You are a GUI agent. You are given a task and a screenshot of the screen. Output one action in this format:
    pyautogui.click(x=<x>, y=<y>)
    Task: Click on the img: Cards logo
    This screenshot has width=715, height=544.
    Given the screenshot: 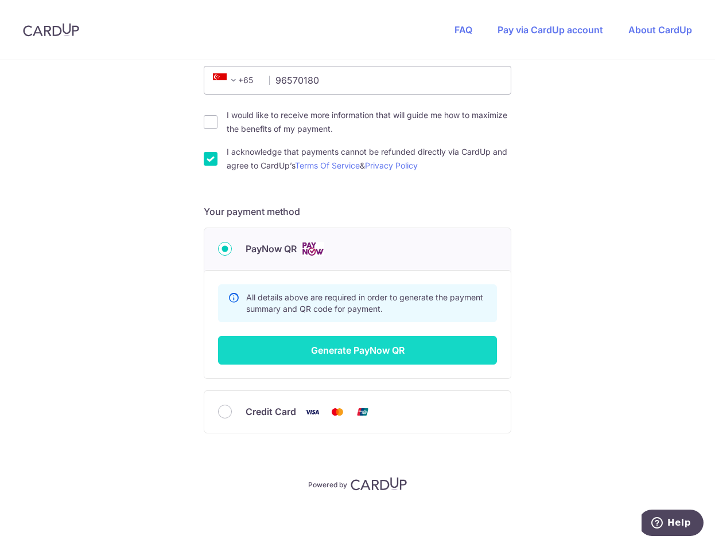 What is the action you would take?
    pyautogui.click(x=313, y=249)
    